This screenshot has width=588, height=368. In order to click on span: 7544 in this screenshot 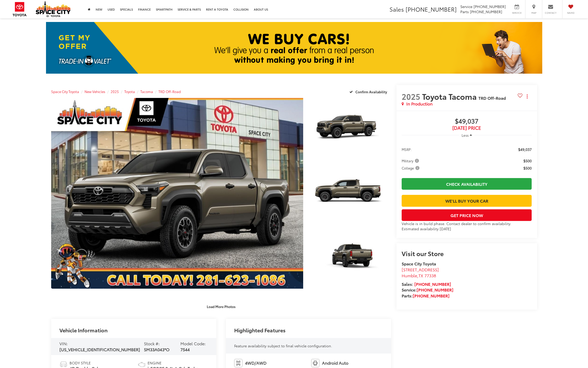, I will do `click(185, 349)`.